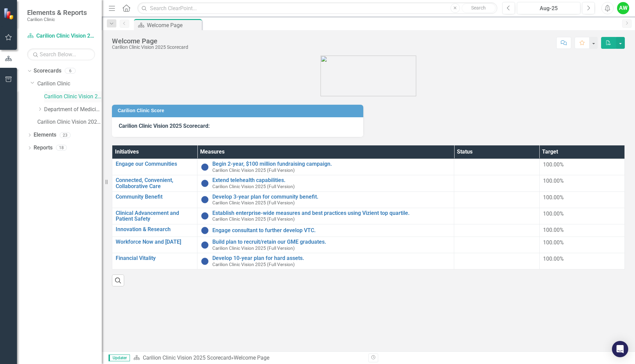  I want to click on button: AW, so click(623, 8).